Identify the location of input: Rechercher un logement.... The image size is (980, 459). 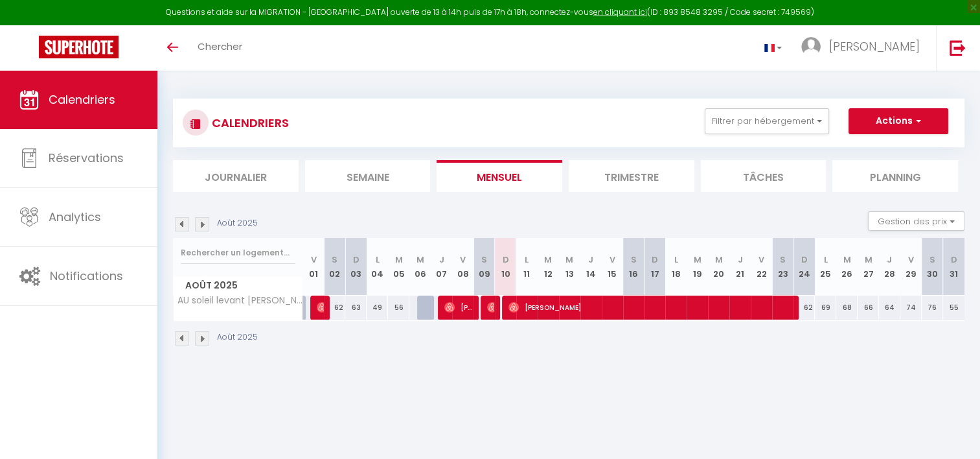
(237, 253).